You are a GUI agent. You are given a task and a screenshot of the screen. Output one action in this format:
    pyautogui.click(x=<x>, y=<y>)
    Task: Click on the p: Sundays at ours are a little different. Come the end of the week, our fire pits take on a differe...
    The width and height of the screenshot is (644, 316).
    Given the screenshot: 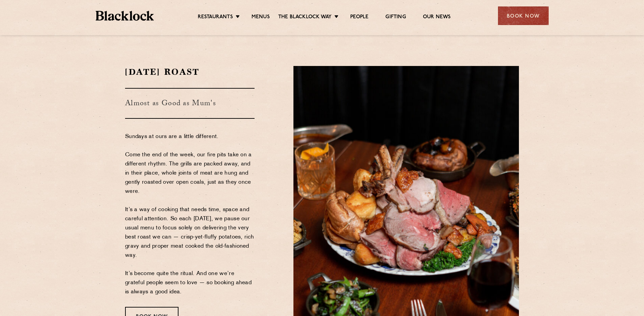 What is the action you would take?
    pyautogui.click(x=189, y=215)
    